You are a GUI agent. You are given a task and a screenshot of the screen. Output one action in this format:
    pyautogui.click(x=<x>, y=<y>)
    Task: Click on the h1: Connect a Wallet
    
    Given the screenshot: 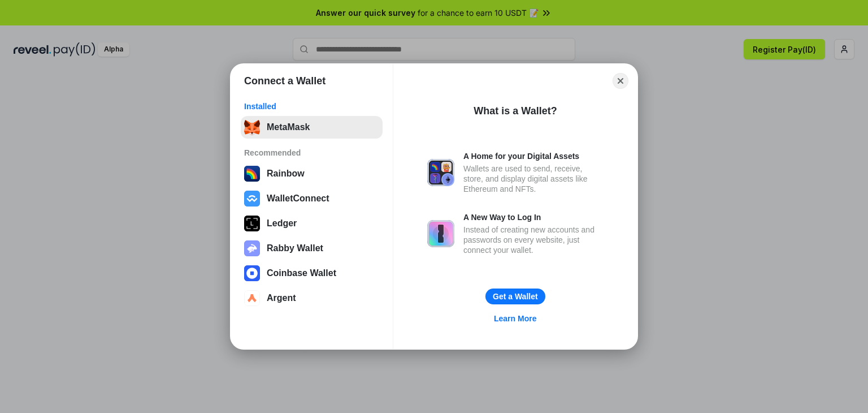 What is the action you would take?
    pyautogui.click(x=285, y=80)
    